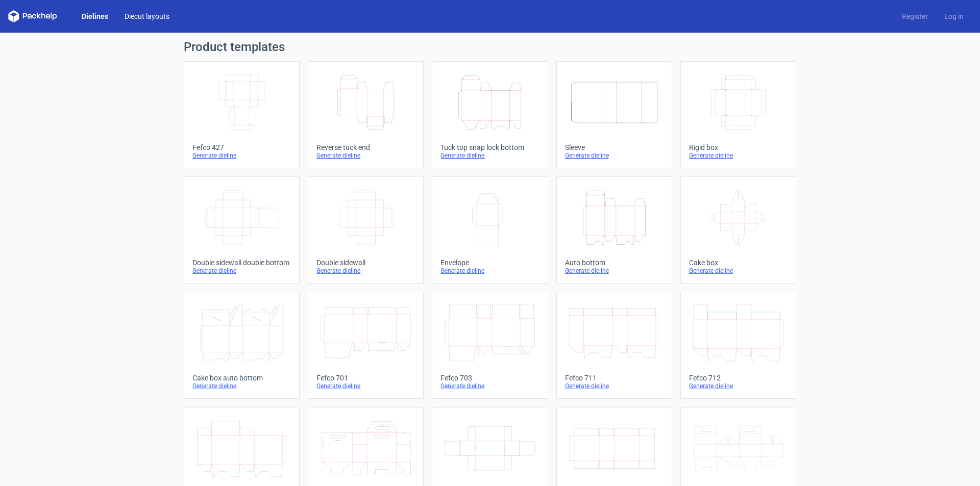 The height and width of the screenshot is (486, 980). What do you see at coordinates (490, 345) in the screenshot?
I see `a: Fefco 703Generate dieline` at bounding box center [490, 345].